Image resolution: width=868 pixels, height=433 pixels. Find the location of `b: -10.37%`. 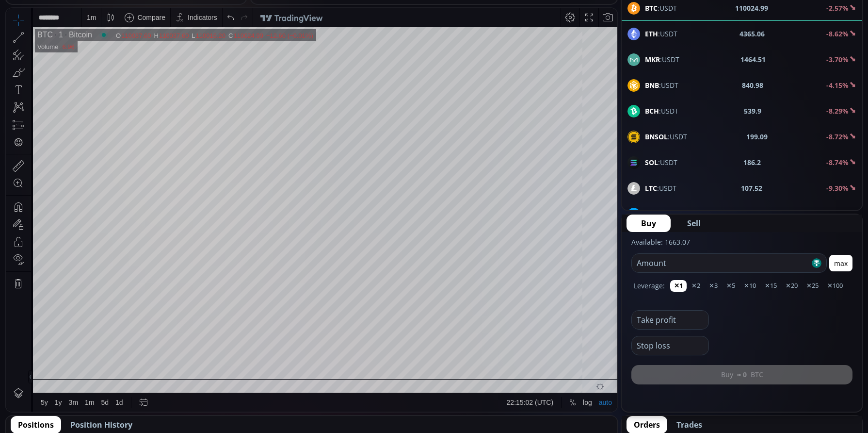

b: -10.37% is located at coordinates (835, 213).